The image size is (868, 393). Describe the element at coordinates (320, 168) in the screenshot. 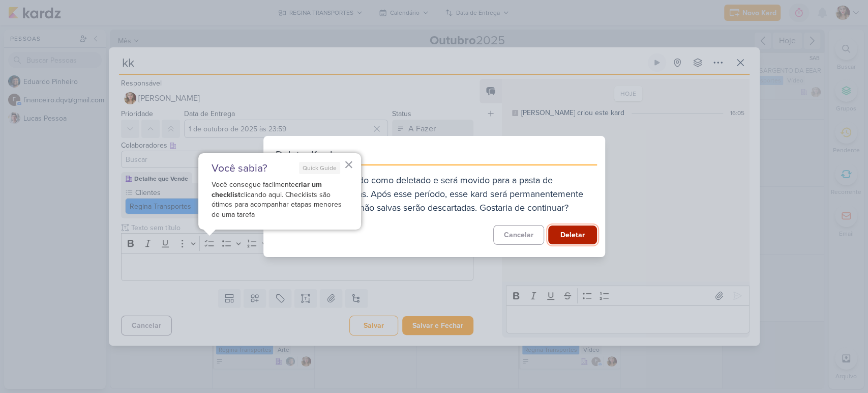

I see `button: Quick Guide` at that location.